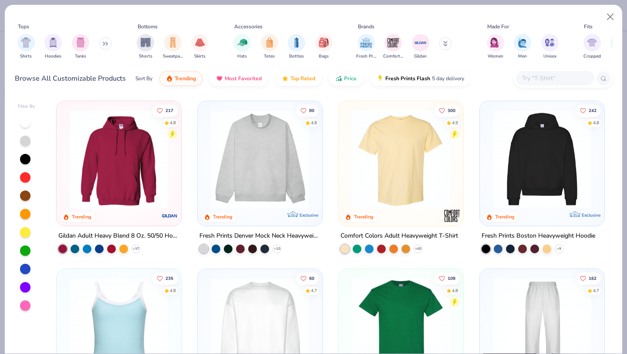 This screenshot has width=627, height=354. Describe the element at coordinates (367, 159) in the screenshot. I see `img: a90f7c54-8796-4cb2-9d6e-4e9644cfe0fe` at that location.